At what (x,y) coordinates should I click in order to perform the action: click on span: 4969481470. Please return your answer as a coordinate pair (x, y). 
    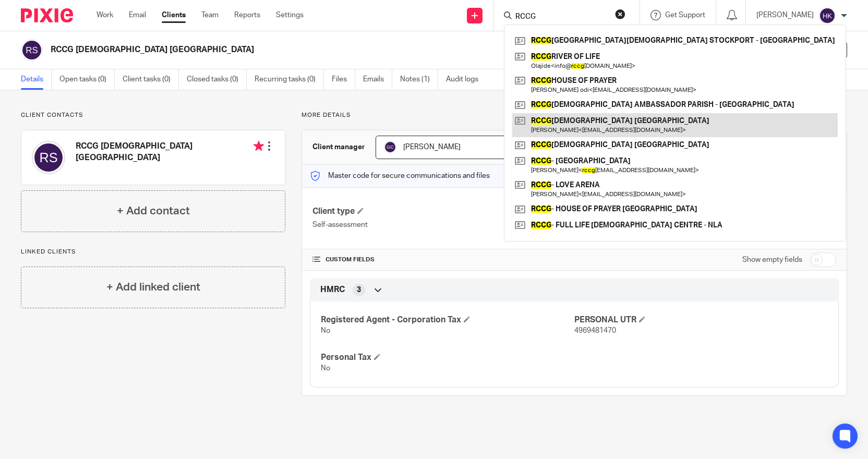
    Looking at the image, I should click on (595, 331).